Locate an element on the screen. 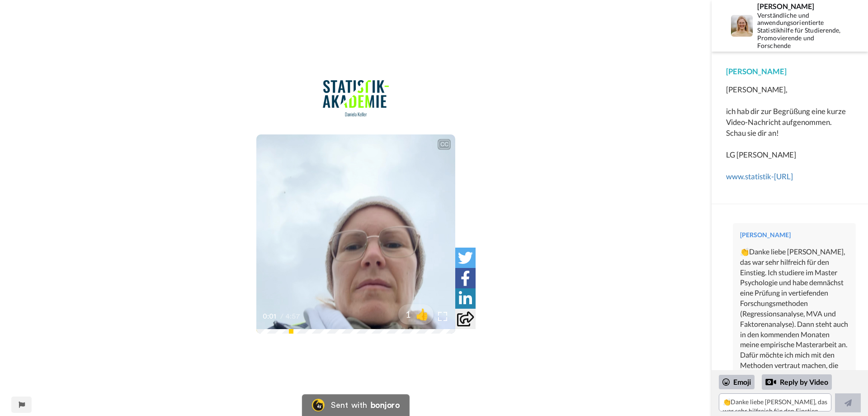 This screenshot has height=416, width=868. div: Sent with is located at coordinates (349, 405).